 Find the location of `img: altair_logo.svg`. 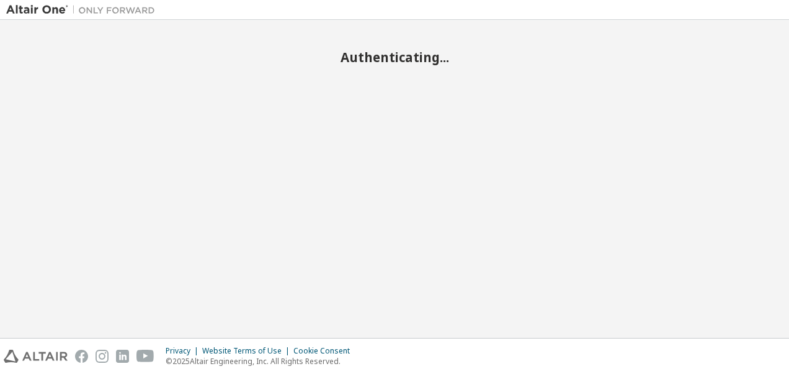

img: altair_logo.svg is located at coordinates (35, 356).